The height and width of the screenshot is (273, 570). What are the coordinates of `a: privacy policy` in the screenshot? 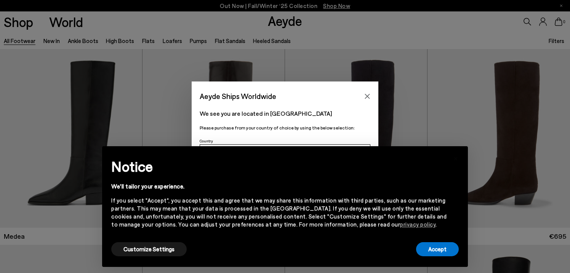 It's located at (418, 225).